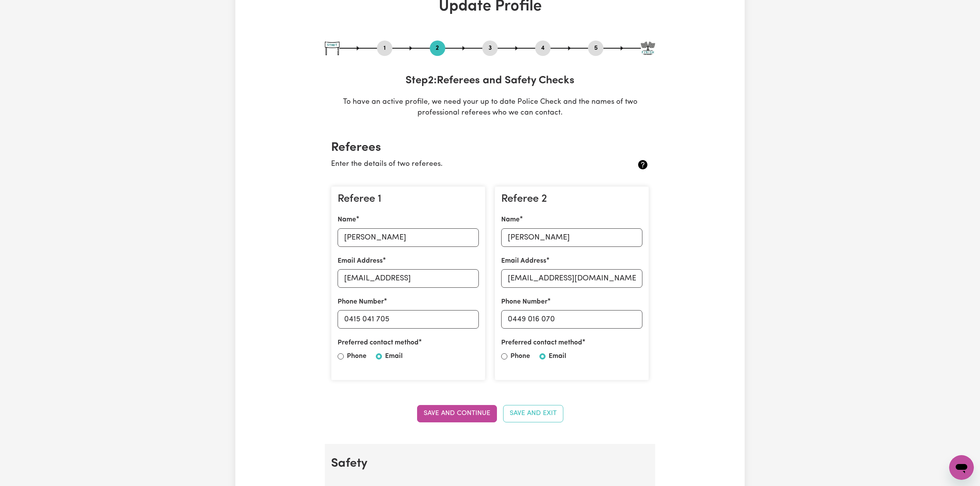 The height and width of the screenshot is (486, 980). I want to click on button: Save and Exit, so click(533, 414).